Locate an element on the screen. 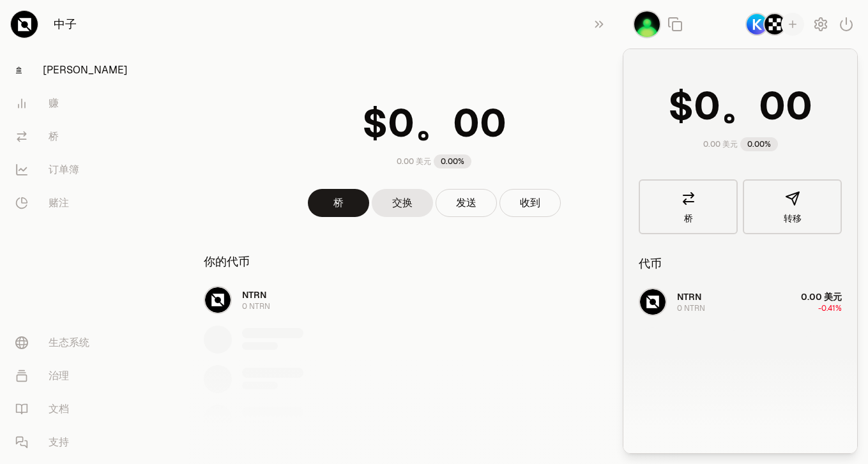  a: 支持 is located at coordinates (71, 442).